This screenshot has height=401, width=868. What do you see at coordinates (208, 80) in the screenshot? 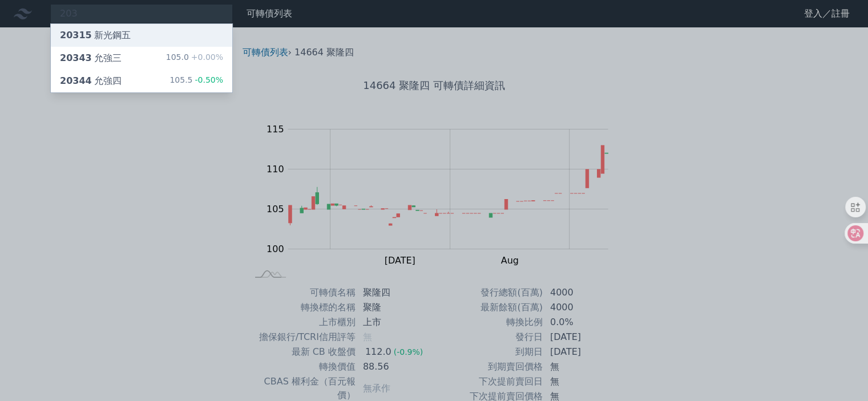
I see `span: -0.50%` at bounding box center [208, 80].